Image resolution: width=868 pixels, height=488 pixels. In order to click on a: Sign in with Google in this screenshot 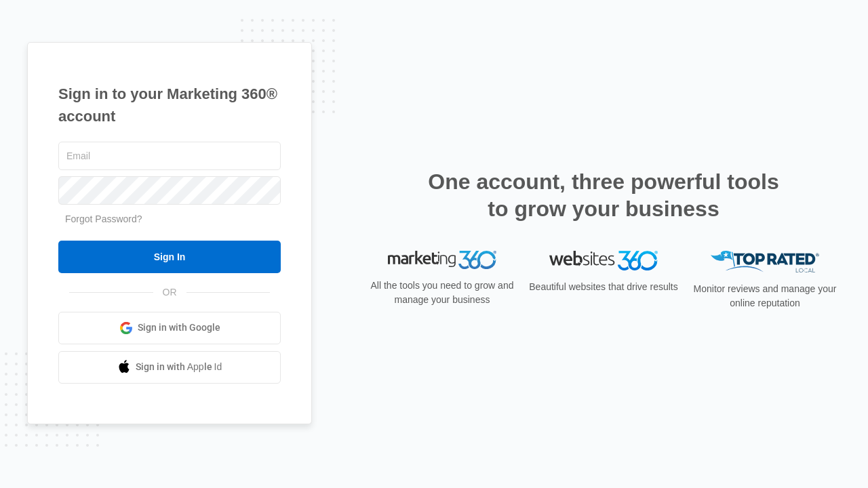, I will do `click(170, 328)`.